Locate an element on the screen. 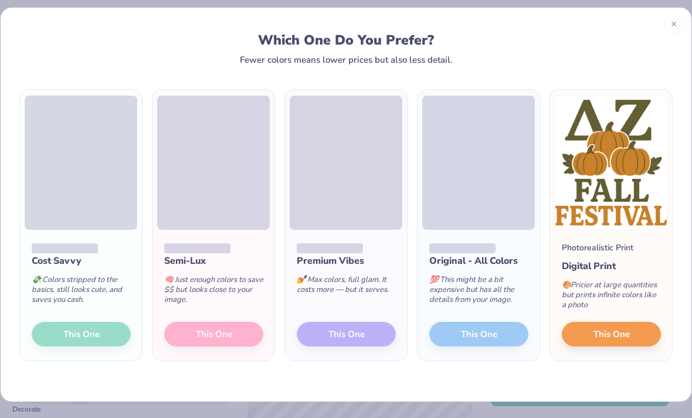  div: Which One Do You Prefer? is located at coordinates (346, 40).